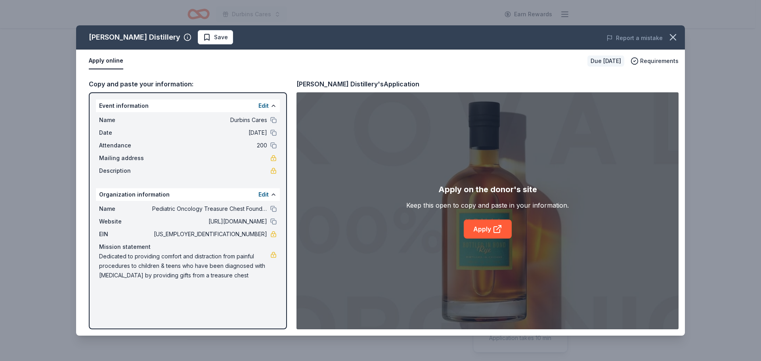 The width and height of the screenshot is (761, 361). Describe the element at coordinates (488, 205) in the screenshot. I see `div: Keep this open to copy and paste in your information.` at that location.